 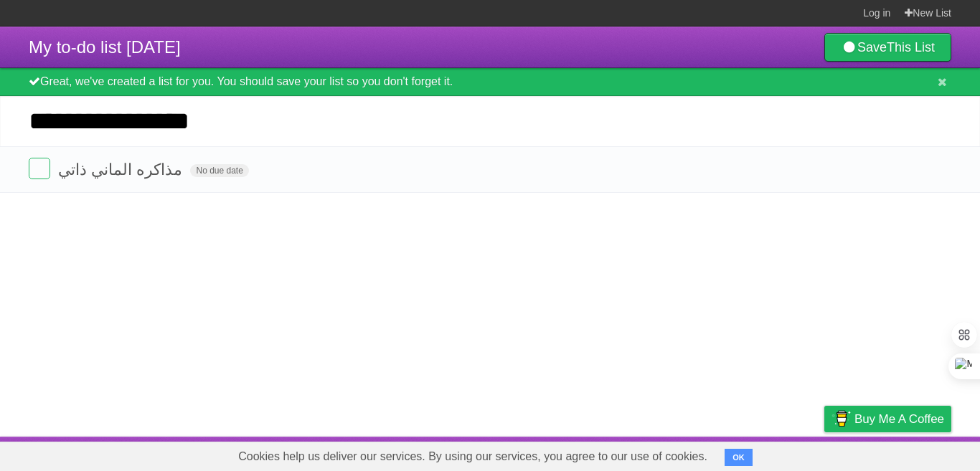 What do you see at coordinates (824, 454) in the screenshot?
I see `a: Privacy` at bounding box center [824, 454].